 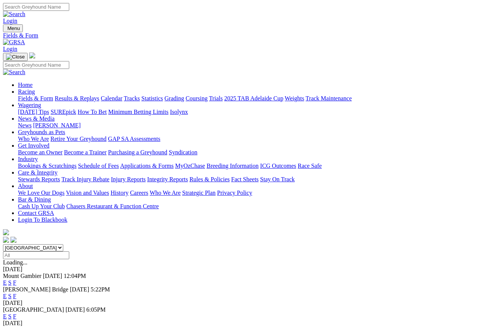 I want to click on a: Breeding Information, so click(x=232, y=165).